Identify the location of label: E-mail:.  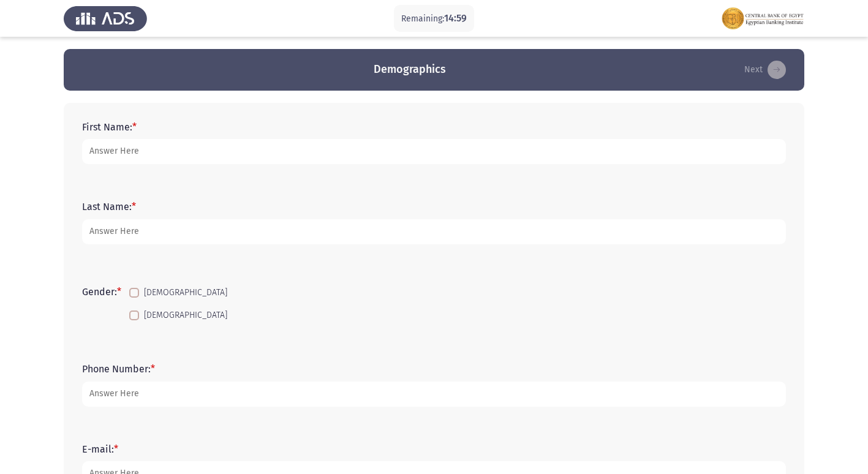
(100, 449).